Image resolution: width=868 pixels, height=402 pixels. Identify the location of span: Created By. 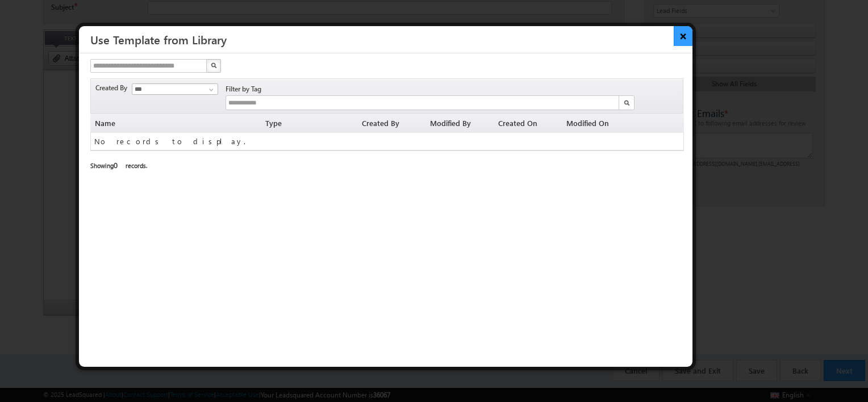
(114, 88).